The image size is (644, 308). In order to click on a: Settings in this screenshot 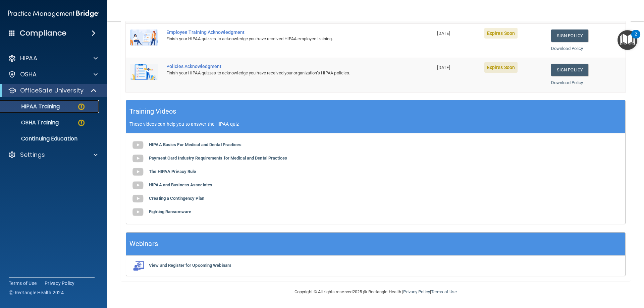, I will do `click(52, 155)`.